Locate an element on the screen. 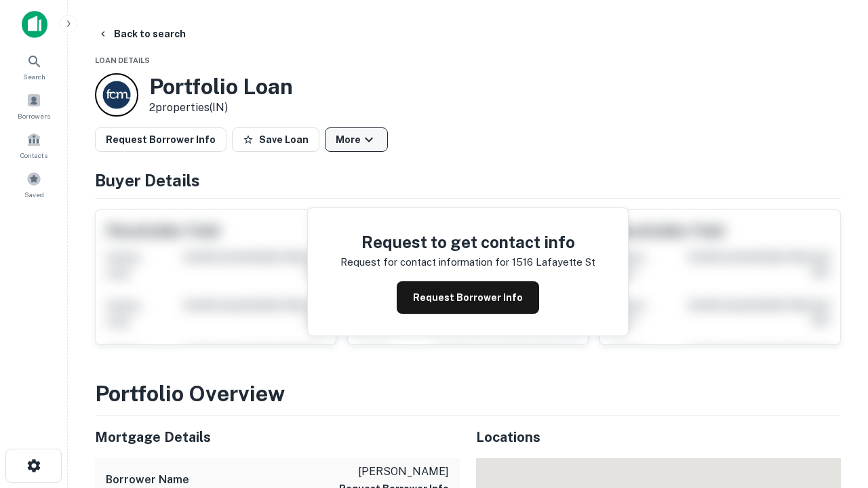 This screenshot has width=868, height=488. a: Saved is located at coordinates (33, 184).